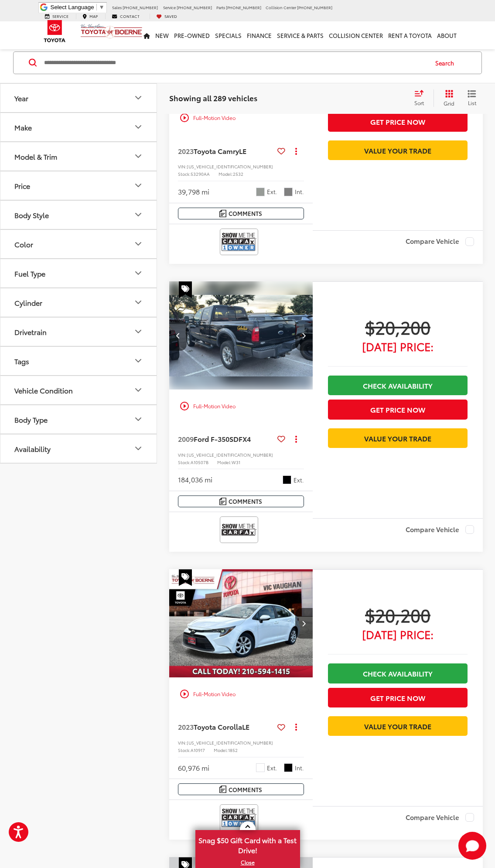 This screenshot has height=868, width=495. I want to click on a: Map, so click(90, 16).